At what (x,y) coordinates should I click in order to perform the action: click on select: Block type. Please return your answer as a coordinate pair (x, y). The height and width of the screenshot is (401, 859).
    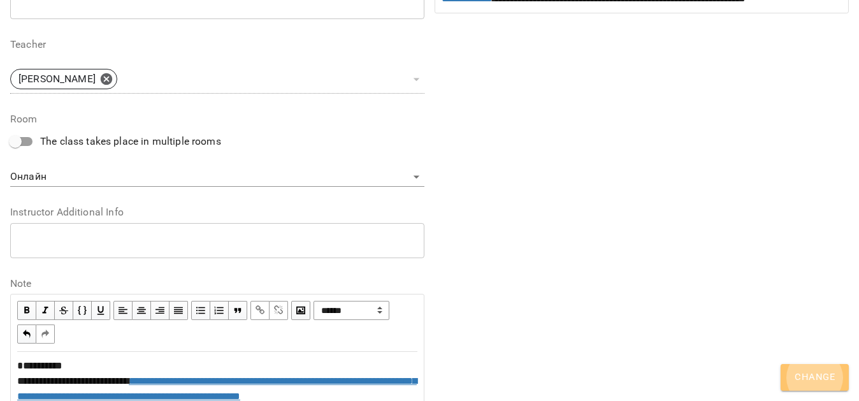
    Looking at the image, I should click on (351, 310).